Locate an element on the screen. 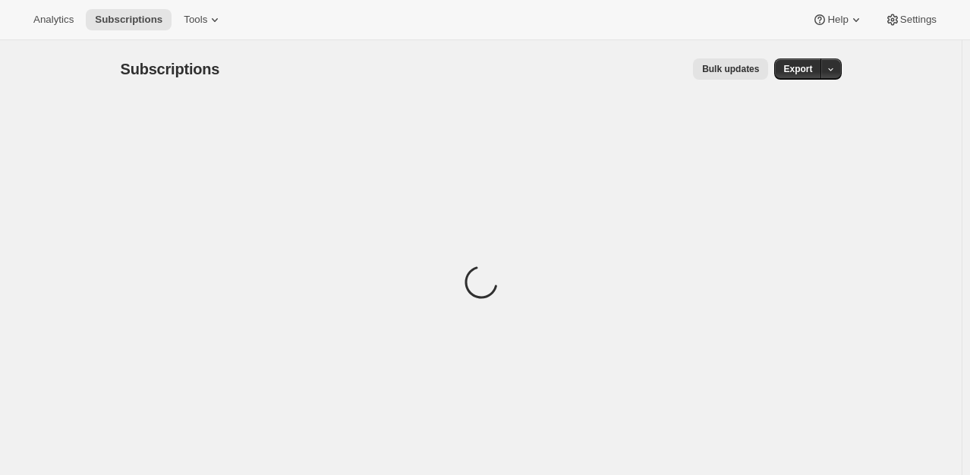  button: Settings is located at coordinates (911, 20).